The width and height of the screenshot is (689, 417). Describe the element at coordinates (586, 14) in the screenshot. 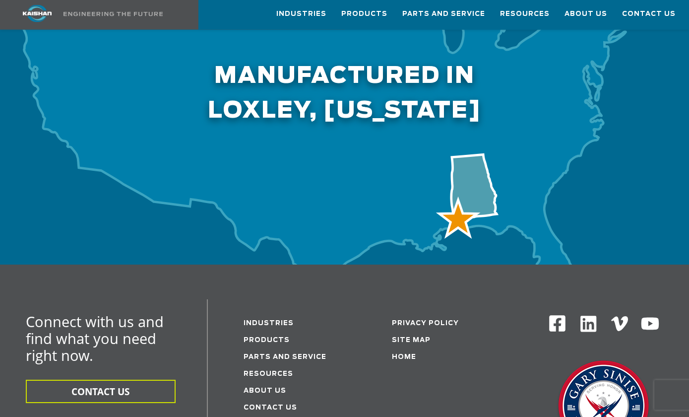

I see `span: About Us` at that location.